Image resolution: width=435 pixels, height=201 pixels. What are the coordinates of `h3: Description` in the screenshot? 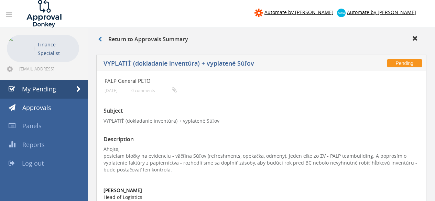 It's located at (261, 140).